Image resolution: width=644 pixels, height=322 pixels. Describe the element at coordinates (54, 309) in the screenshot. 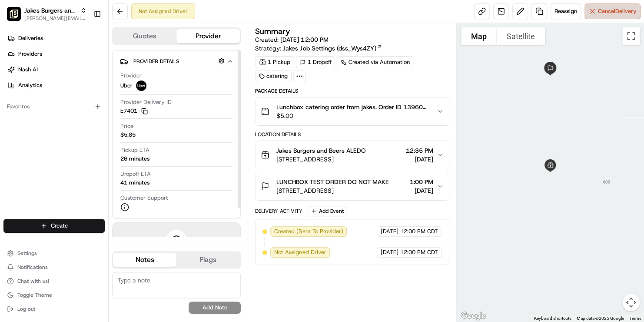

I see `button: Log out` at that location.